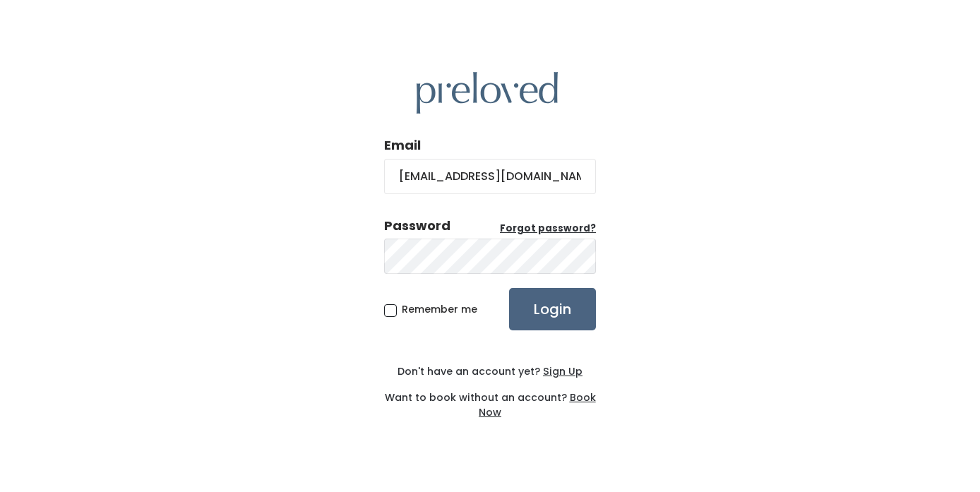 Image resolution: width=980 pixels, height=492 pixels. What do you see at coordinates (417, 226) in the screenshot?
I see `div: Password` at bounding box center [417, 226].